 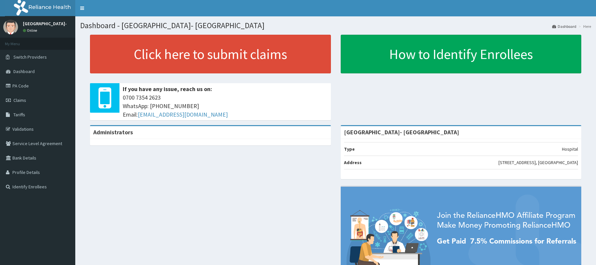 What do you see at coordinates (19, 114) in the screenshot?
I see `span: Tariffs` at bounding box center [19, 114].